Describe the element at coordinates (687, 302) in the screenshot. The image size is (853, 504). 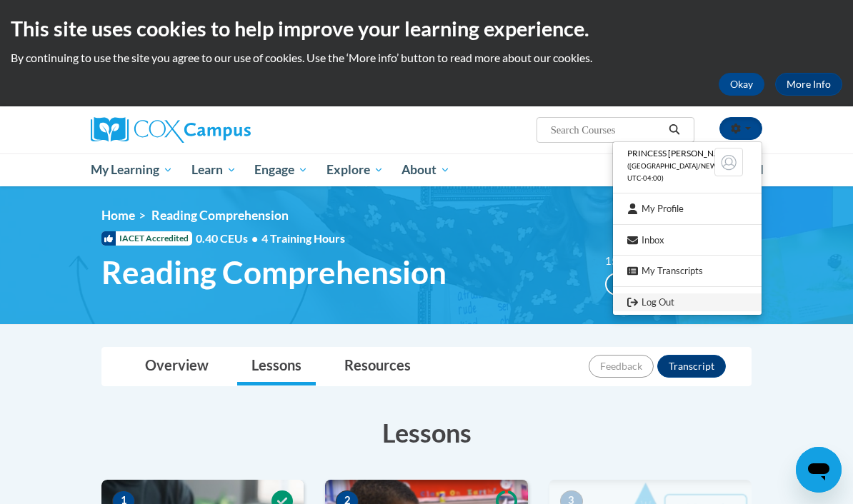
I see `a: Logout` at that location.